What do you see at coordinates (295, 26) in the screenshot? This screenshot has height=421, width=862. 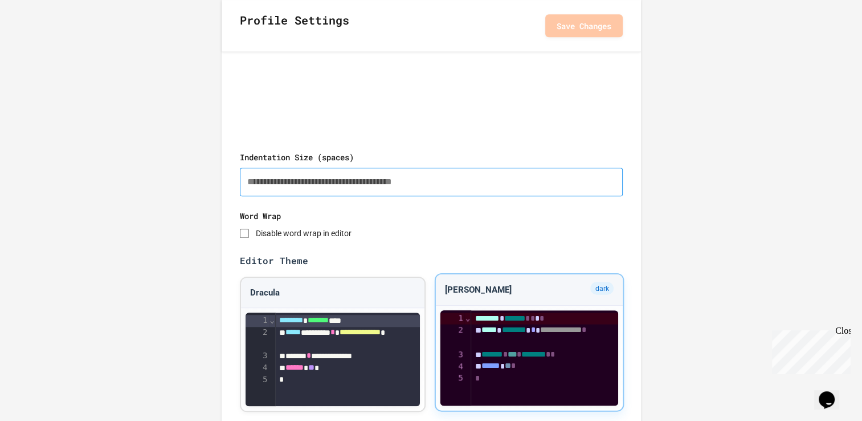 I see `h2: Profile Settings` at bounding box center [295, 26].